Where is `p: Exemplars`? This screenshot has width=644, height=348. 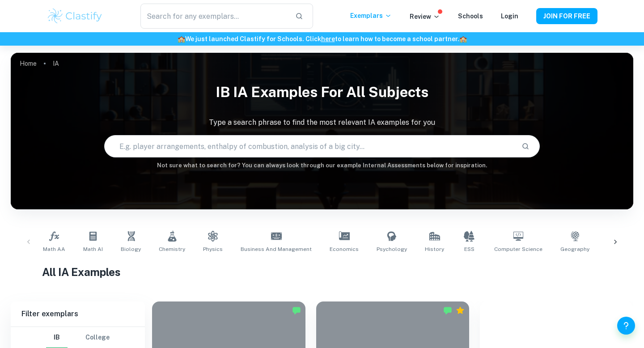 p: Exemplars is located at coordinates (371, 16).